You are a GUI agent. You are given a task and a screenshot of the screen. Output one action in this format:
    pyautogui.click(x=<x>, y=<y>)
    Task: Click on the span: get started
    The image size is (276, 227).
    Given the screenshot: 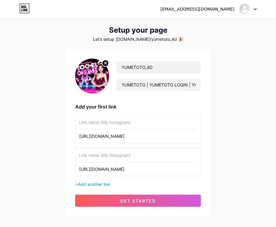 What is the action you would take?
    pyautogui.click(x=138, y=201)
    